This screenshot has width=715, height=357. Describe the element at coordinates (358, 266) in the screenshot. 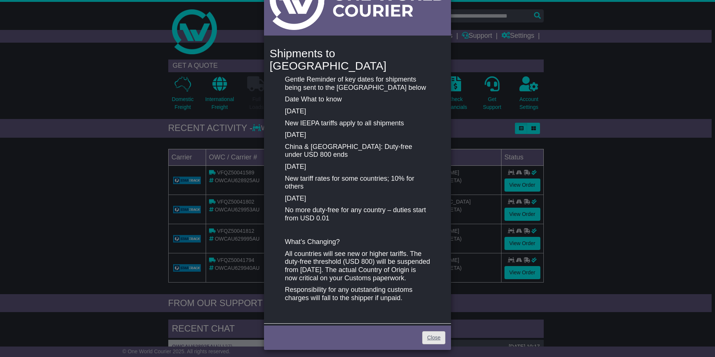

I see `p: All countries will see new or higher tariffs. The duty-free threshold (USD 800) will be suspended...` at that location.